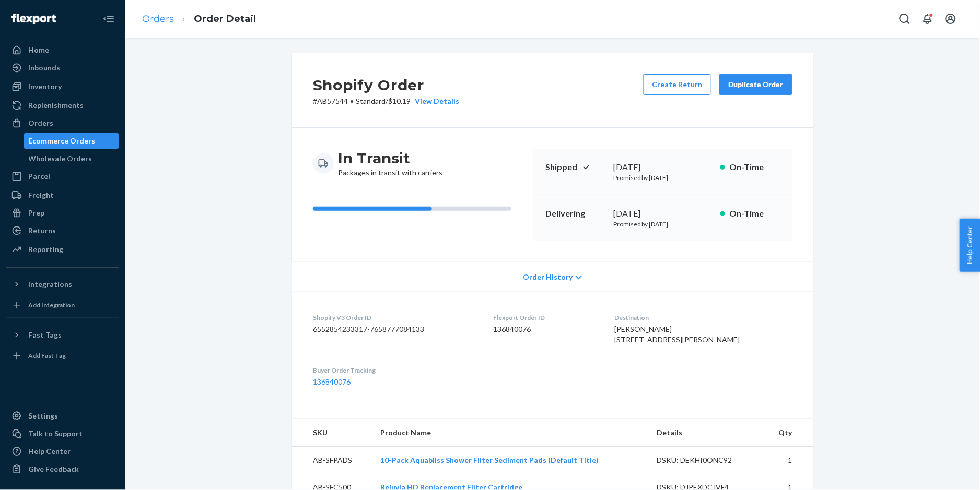 The width and height of the screenshot is (980, 490). What do you see at coordinates (45, 335) in the screenshot?
I see `div: Fast Tags` at bounding box center [45, 335].